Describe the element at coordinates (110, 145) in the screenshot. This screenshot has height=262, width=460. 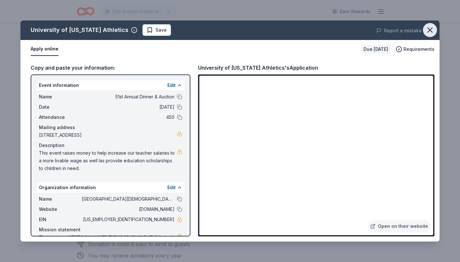
I see `div: Description` at that location.